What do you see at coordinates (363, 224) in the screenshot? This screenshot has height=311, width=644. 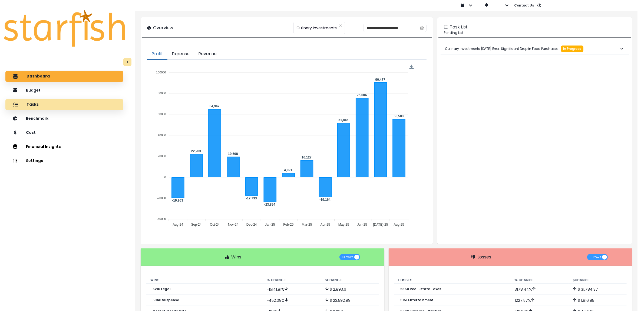 I see `tspan: Jun-25` at bounding box center [363, 224].